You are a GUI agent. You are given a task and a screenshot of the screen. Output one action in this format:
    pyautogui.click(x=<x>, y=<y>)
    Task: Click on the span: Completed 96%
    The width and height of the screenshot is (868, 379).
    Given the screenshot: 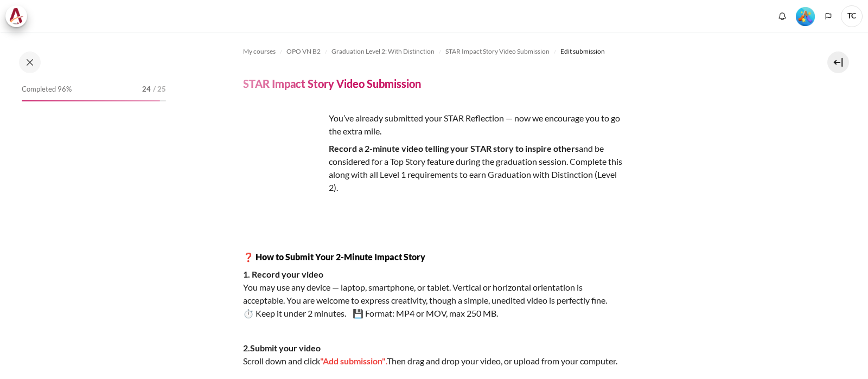 What is the action you would take?
    pyautogui.click(x=46, y=89)
    